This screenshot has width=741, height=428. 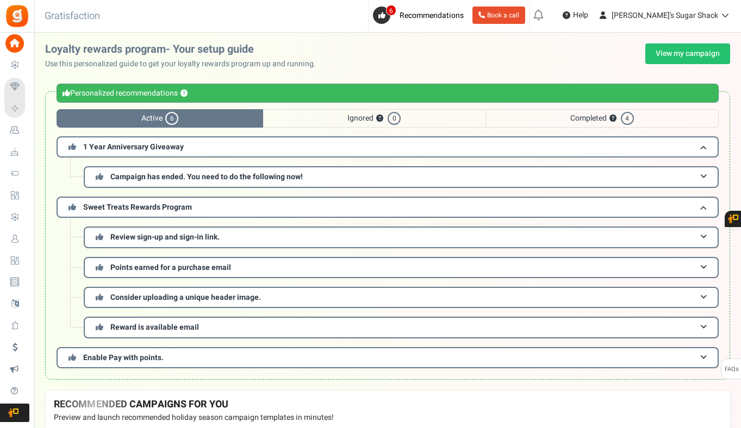 I want to click on img: Gratisfaction, so click(x=17, y=16).